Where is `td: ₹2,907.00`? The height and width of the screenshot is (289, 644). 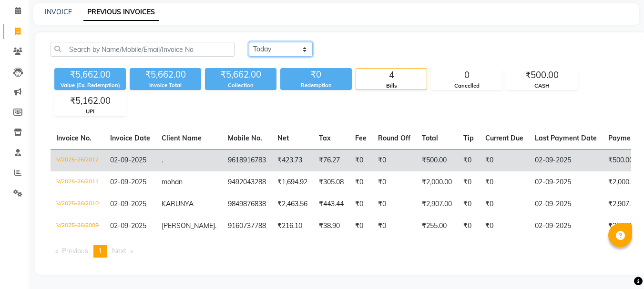 td: ₹2,907.00 is located at coordinates (436, 204).